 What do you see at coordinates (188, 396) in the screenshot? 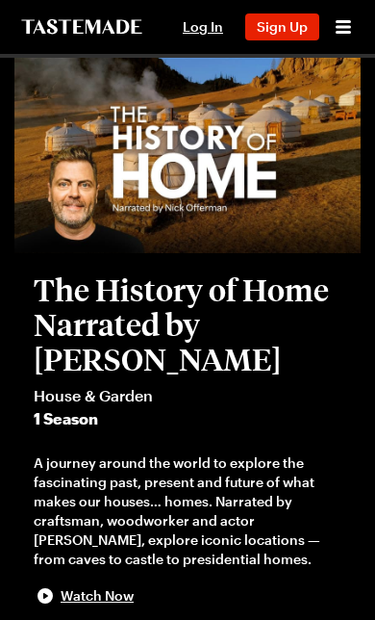
I see `span: House & Garden` at bounding box center [188, 396].